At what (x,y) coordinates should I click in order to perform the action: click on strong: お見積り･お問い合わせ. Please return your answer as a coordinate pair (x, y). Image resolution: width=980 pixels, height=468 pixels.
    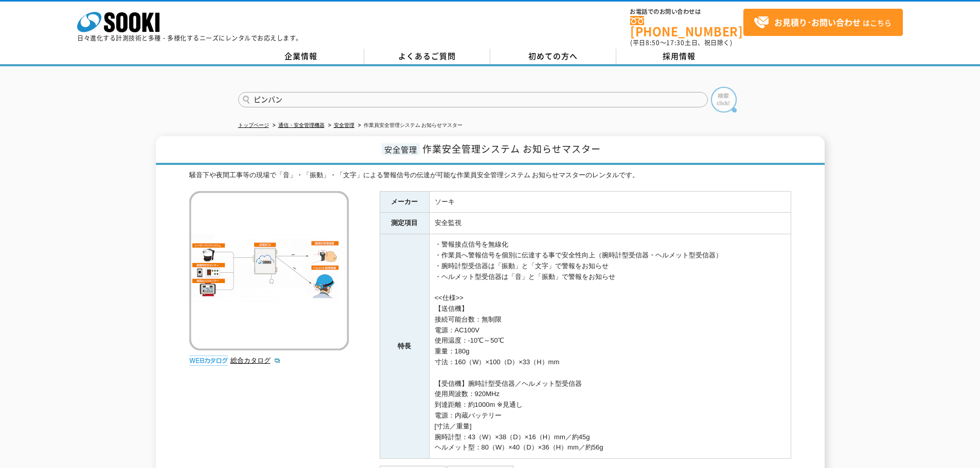
    Looking at the image, I should click on (817, 22).